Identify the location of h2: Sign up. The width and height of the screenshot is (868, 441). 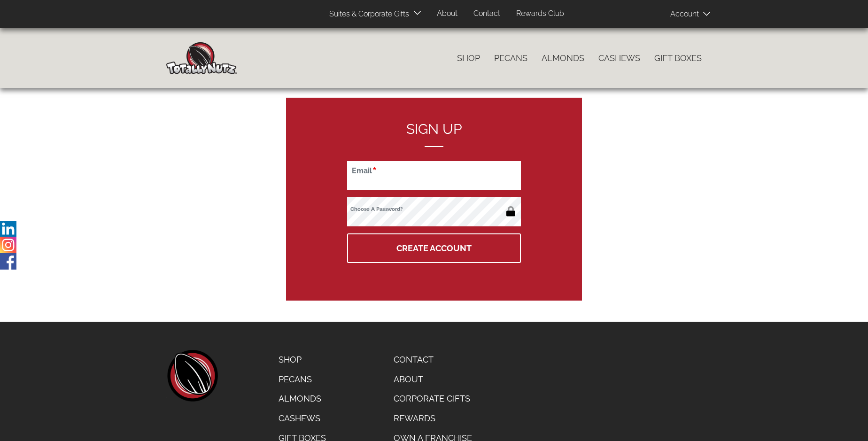
(434, 134).